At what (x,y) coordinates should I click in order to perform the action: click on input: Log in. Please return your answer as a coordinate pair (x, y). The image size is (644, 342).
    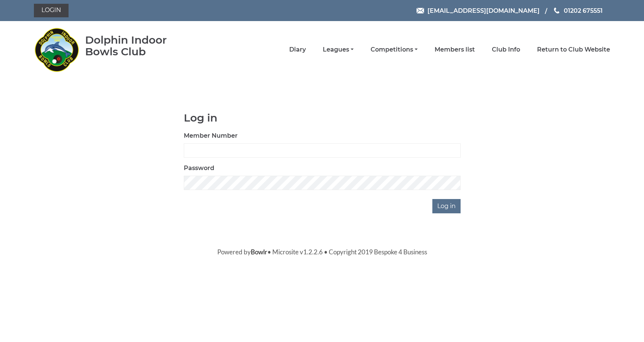
    Looking at the image, I should click on (446, 206).